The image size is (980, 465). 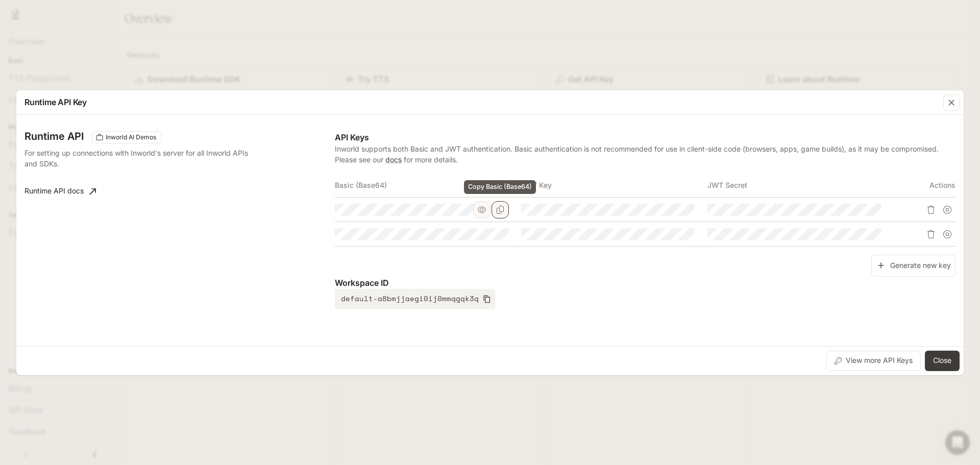 What do you see at coordinates (942, 361) in the screenshot?
I see `button: Close` at bounding box center [942, 361].